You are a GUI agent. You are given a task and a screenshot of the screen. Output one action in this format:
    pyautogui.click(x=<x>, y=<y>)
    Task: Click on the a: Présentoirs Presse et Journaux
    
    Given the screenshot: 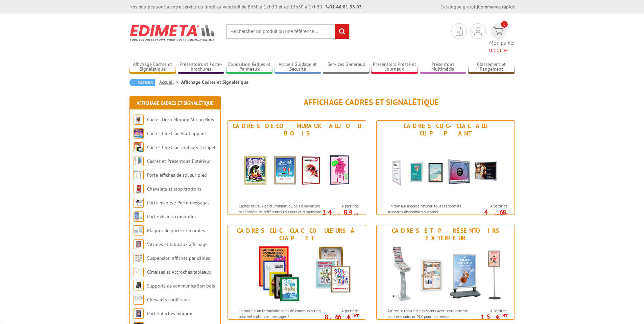 What is the action you would take?
    pyautogui.click(x=395, y=67)
    